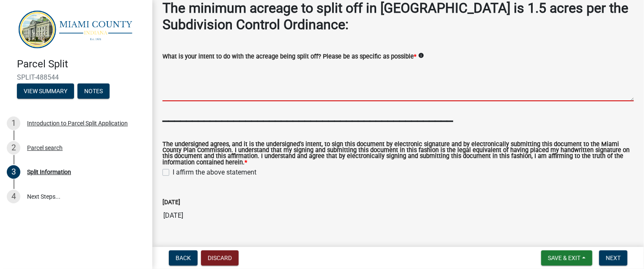 This screenshot has width=644, height=269. Describe the element at coordinates (13, 148) in the screenshot. I see `div: 2` at that location.